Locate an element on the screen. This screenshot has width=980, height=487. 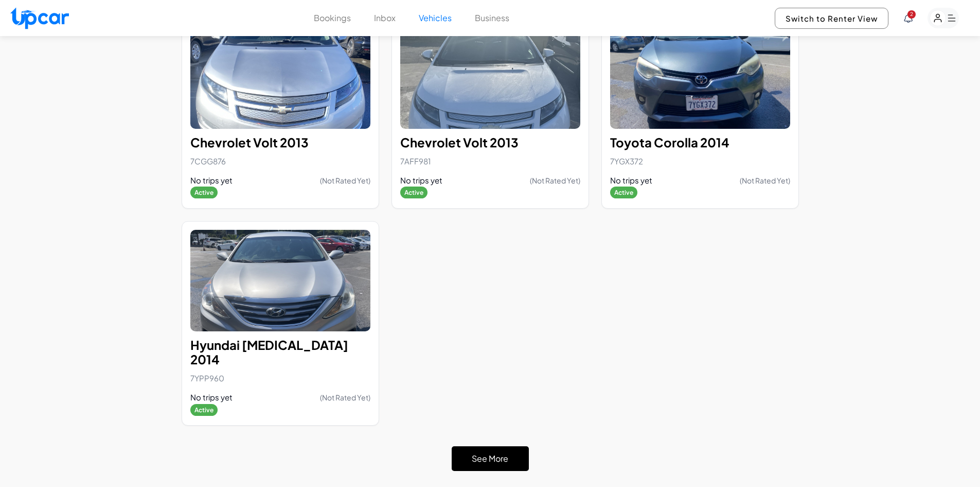
button: See More is located at coordinates (490, 458).